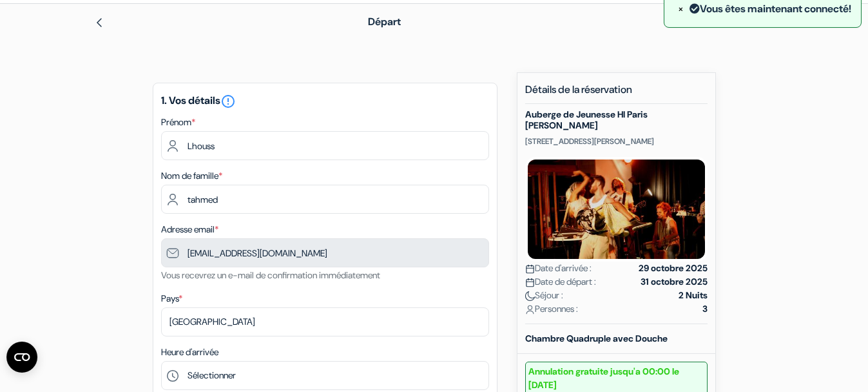 The height and width of the screenshot is (392, 868). Describe the element at coordinates (228, 101) in the screenshot. I see `i: error_outline` at that location.